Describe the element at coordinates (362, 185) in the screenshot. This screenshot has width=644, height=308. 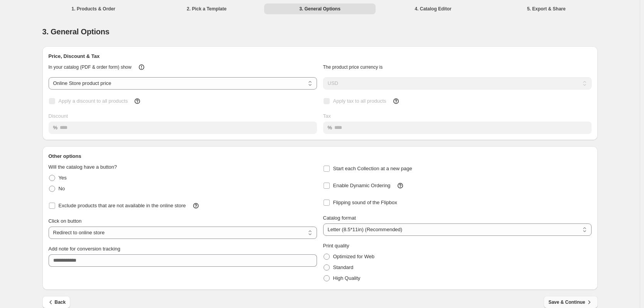
I see `span: Enable Dynamic Ordering` at that location.